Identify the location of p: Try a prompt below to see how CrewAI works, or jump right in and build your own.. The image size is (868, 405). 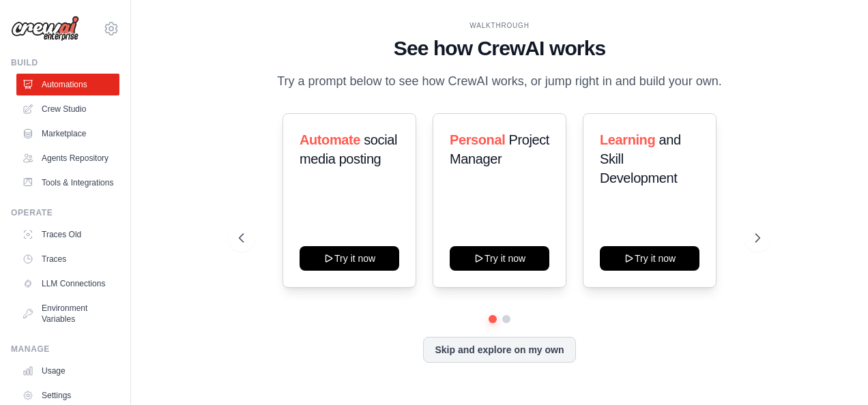
(500, 81).